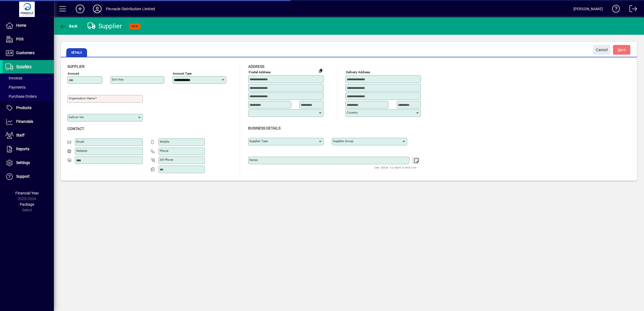  I want to click on span: Staff, so click(20, 135).